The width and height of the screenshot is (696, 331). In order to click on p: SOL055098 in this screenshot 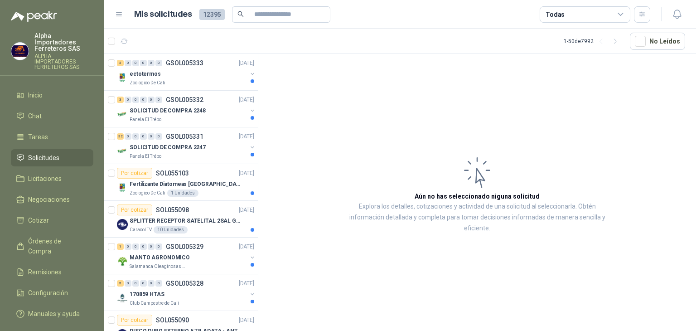, I will do `click(172, 210)`.